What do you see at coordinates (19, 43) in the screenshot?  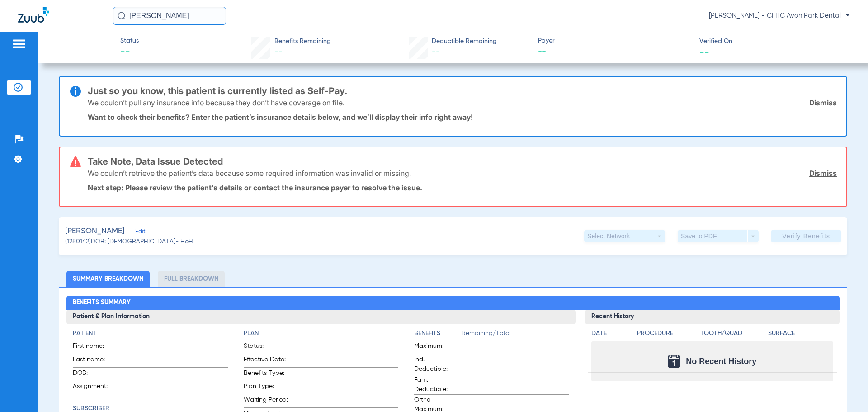 I see `img: hamburger-icon` at bounding box center [19, 43].